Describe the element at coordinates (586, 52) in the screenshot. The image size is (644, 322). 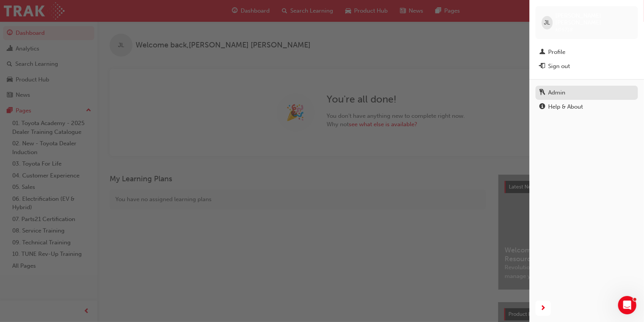
I see `a: Profile` at that location.